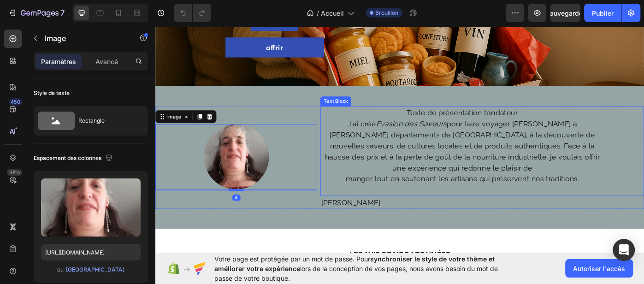 Image resolution: width=644 pixels, height=284 pixels. What do you see at coordinates (56, 38) in the screenshot?
I see `font: Image` at bounding box center [56, 38].